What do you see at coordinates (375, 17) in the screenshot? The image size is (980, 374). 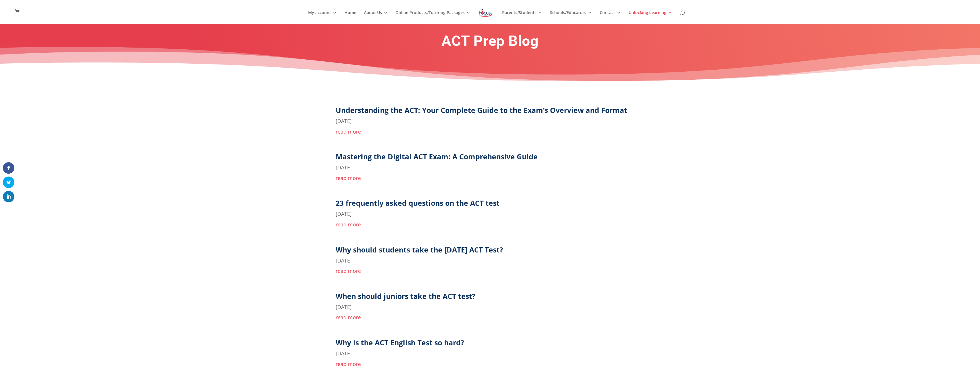 I see `a: About Us` at bounding box center [375, 17].